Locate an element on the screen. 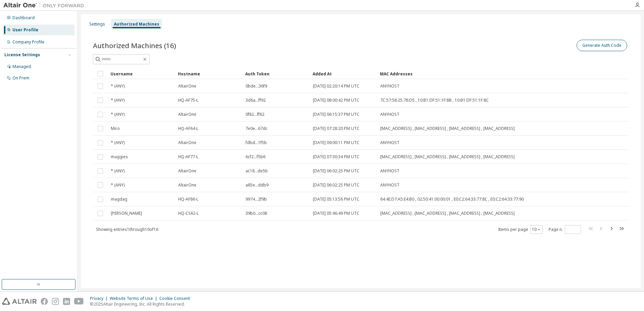 The image size is (644, 311). span: Miro is located at coordinates (115, 128).